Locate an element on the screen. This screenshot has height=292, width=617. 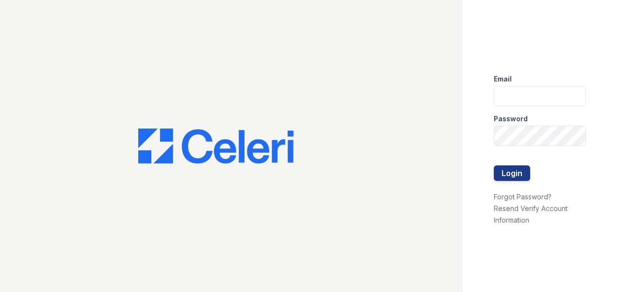
label: Email is located at coordinates (502, 79).